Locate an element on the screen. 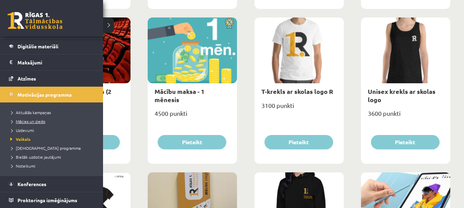 The width and height of the screenshot is (464, 208). span: Proktoringa izmēģinājums is located at coordinates (47, 201).